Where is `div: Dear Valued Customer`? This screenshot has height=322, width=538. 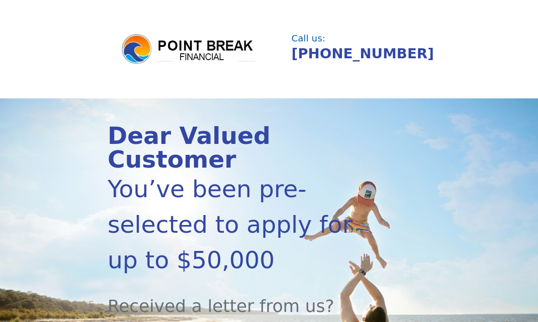
div: Dear Valued Customer is located at coordinates (245, 148).